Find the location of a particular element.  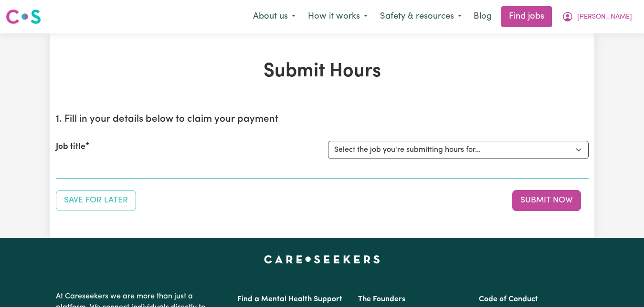

label: Job title is located at coordinates (70, 147).